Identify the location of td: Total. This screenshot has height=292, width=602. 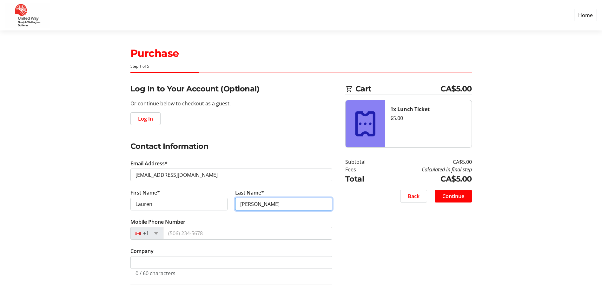
(363, 179).